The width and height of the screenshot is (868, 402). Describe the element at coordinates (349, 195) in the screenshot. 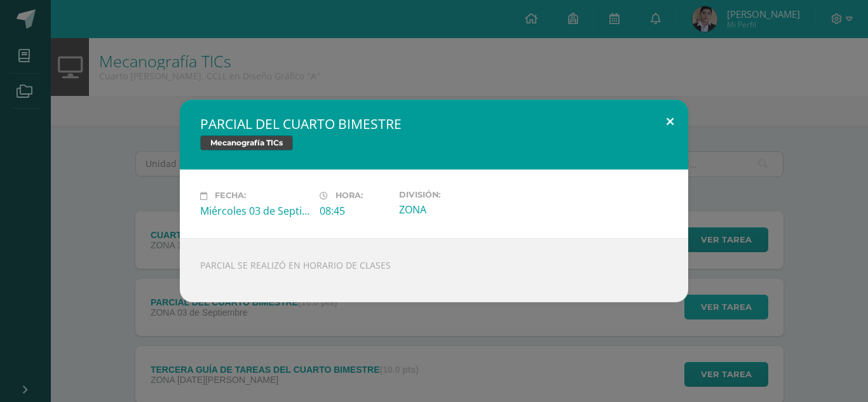

I see `span: Hora:` at that location.